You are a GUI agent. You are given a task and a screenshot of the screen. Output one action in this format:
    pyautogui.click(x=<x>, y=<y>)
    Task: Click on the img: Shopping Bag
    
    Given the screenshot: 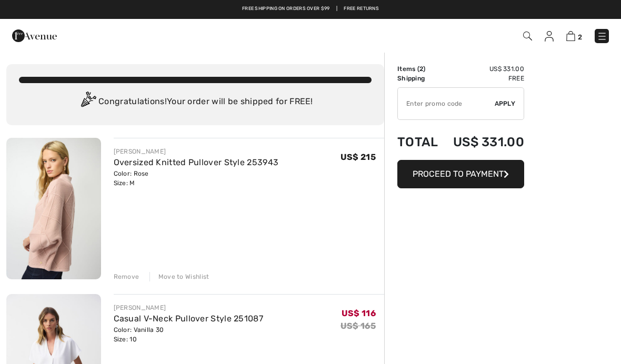 What is the action you would take?
    pyautogui.click(x=571, y=36)
    